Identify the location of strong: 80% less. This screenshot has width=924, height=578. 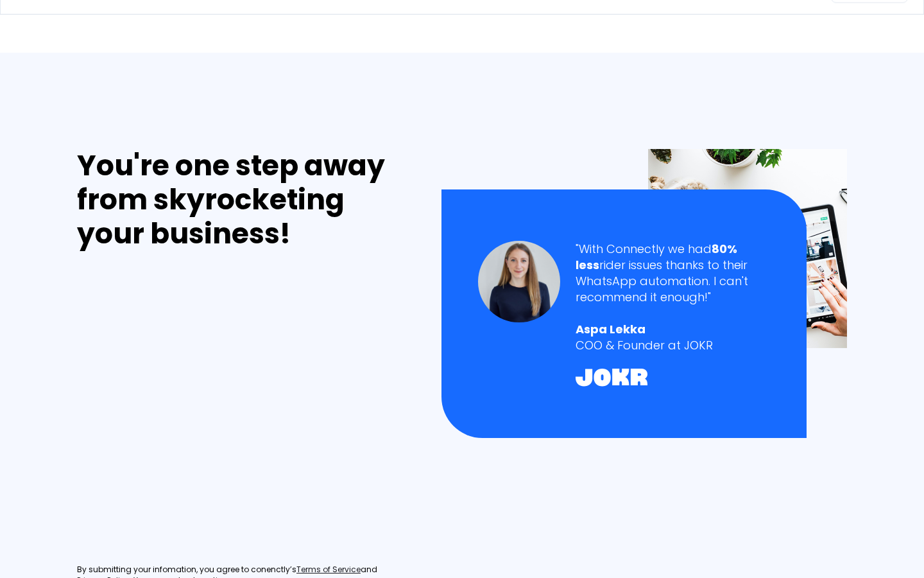
(656, 257).